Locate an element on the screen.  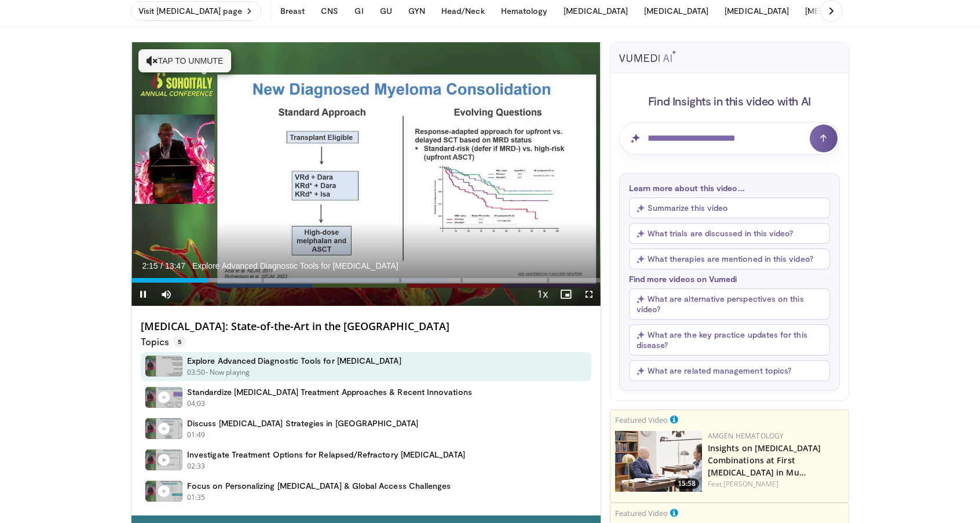
p: 02:33 is located at coordinates (196, 466).